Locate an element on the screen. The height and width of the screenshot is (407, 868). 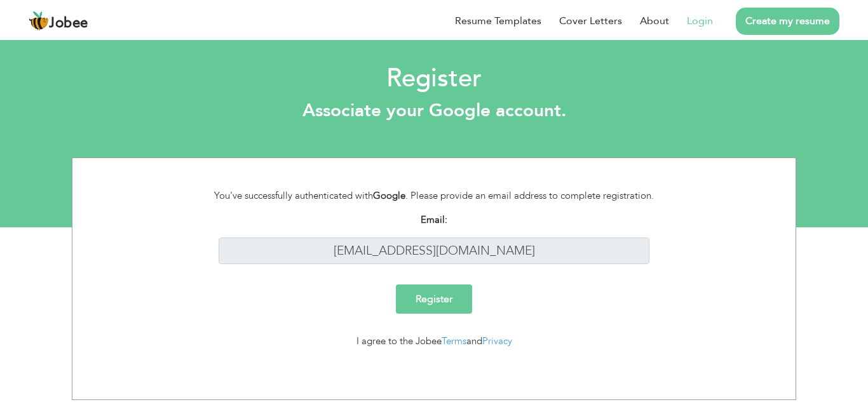
a: Cover Letters is located at coordinates (590, 21).